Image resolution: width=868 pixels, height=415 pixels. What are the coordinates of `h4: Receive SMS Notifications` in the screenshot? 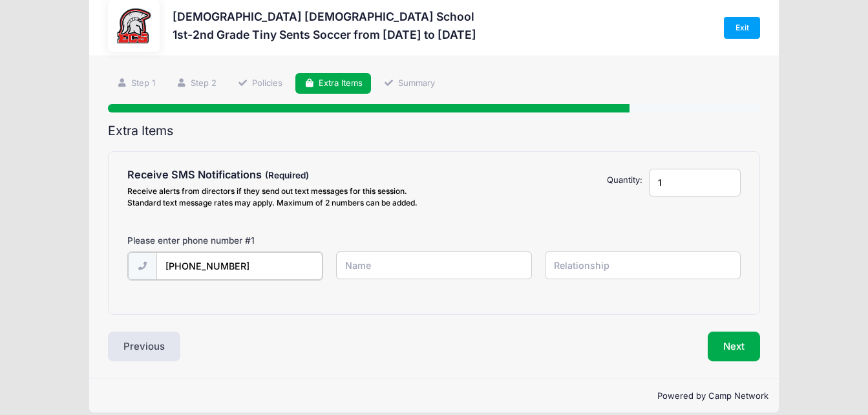 It's located at (278, 175).